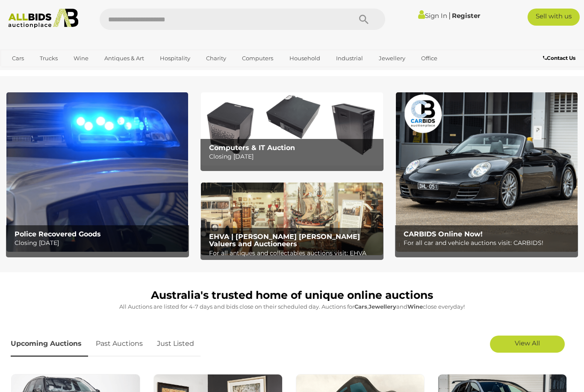 The height and width of the screenshot is (392, 584). I want to click on a: Cars, so click(18, 58).